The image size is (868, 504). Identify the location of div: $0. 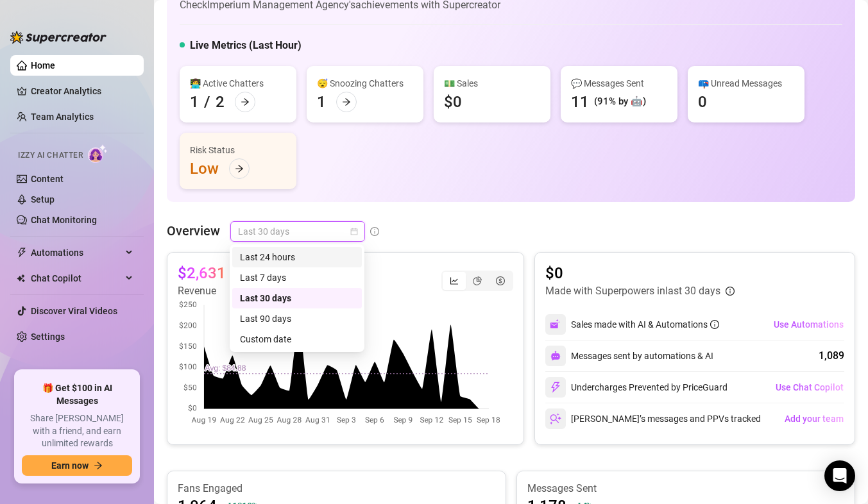
(453, 102).